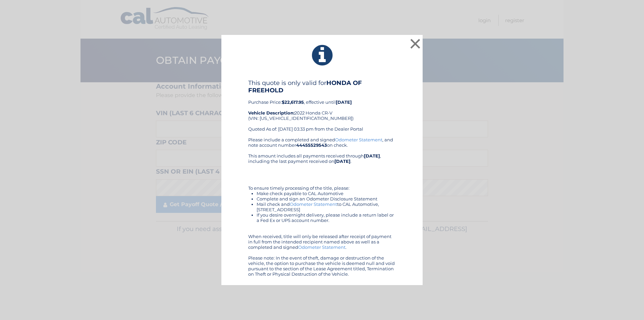 This screenshot has width=644, height=320. What do you see at coordinates (326, 199) in the screenshot?
I see `li: Complete and sign an Odometer Disclosure Statement` at bounding box center [326, 199].